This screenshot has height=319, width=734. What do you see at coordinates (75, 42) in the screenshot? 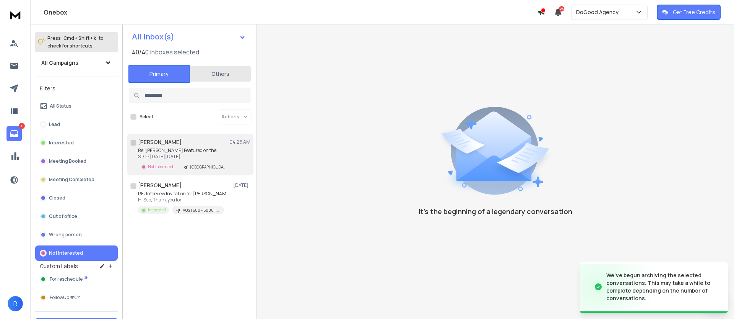
I see `p: Press to check for shortcuts.` at bounding box center [75, 42].